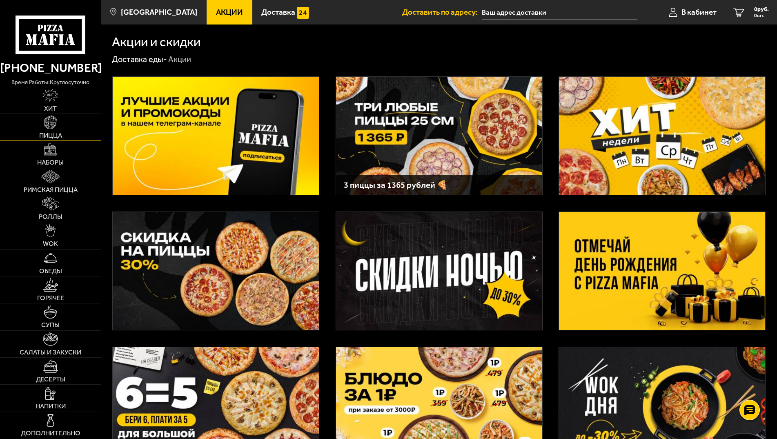 This screenshot has width=777, height=439. I want to click on span: Салаты и закуски, so click(50, 352).